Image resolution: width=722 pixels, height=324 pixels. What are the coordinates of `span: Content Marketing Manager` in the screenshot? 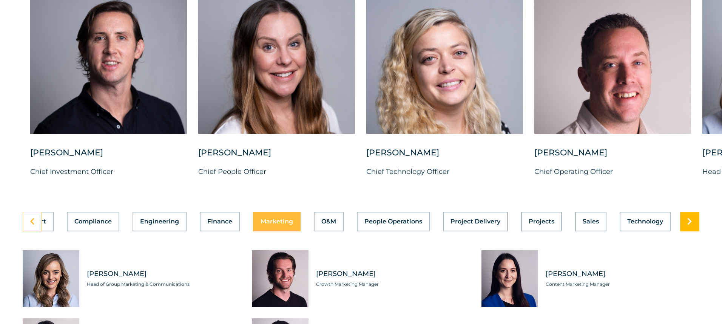 It's located at (622, 284).